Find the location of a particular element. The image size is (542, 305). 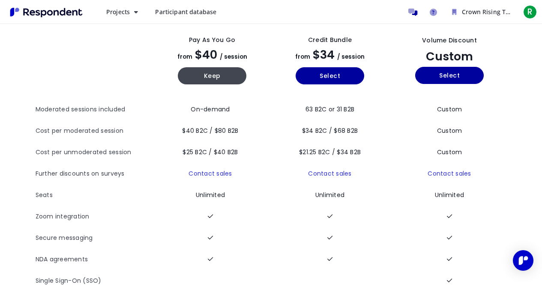

th: NDA agreements is located at coordinates (94, 260).